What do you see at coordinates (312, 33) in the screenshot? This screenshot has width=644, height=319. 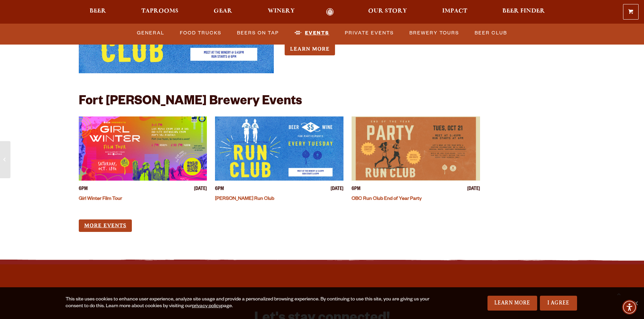 I see `a: Events` at bounding box center [312, 33].